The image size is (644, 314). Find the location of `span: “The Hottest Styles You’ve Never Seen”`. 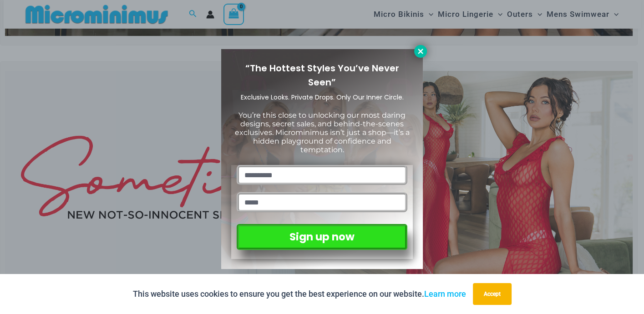

span: “The Hottest Styles You’ve Never Seen” is located at coordinates (322, 75).